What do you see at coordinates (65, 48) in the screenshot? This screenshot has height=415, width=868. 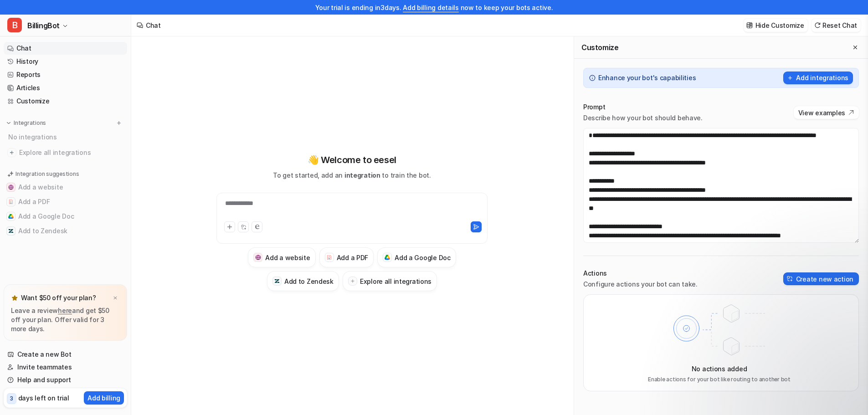 I see `a: Chat` at bounding box center [65, 48].